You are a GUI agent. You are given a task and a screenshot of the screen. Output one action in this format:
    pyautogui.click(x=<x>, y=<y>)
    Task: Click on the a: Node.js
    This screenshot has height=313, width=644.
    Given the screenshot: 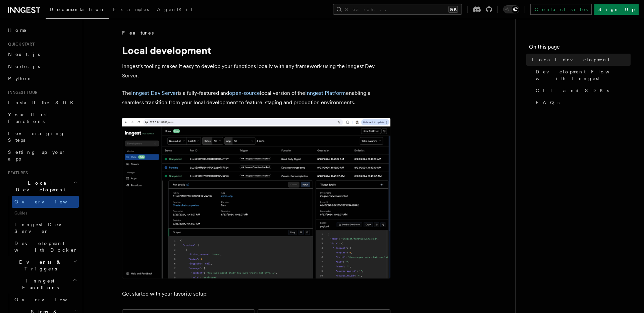 What is the action you would take?
    pyautogui.click(x=42, y=66)
    